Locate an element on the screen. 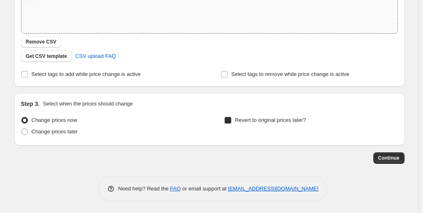 This screenshot has width=423, height=213. span: Need help? Read the is located at coordinates (144, 189).